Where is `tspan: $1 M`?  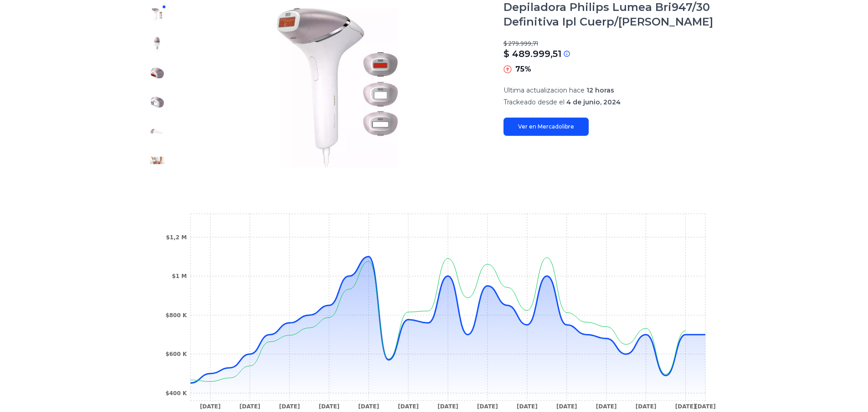
tspan: $1 M is located at coordinates (179, 276).